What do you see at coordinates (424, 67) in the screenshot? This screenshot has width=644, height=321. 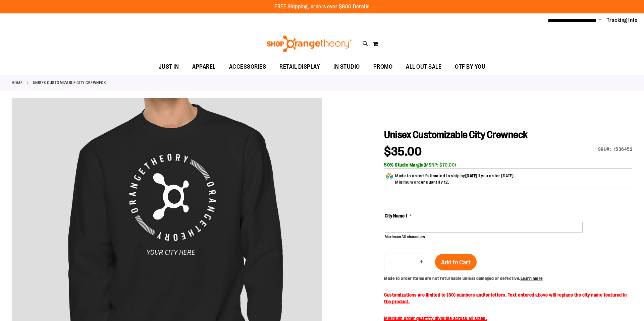 I see `span: ALL OUT SALE` at bounding box center [424, 67].